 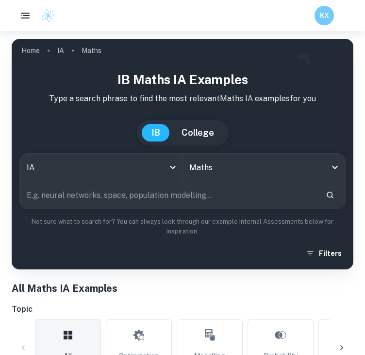 I want to click on h6: Topic, so click(x=183, y=309).